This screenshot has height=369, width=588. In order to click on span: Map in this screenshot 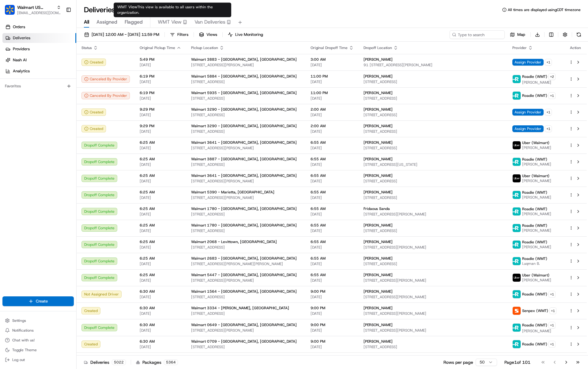, I will do `click(521, 35)`.